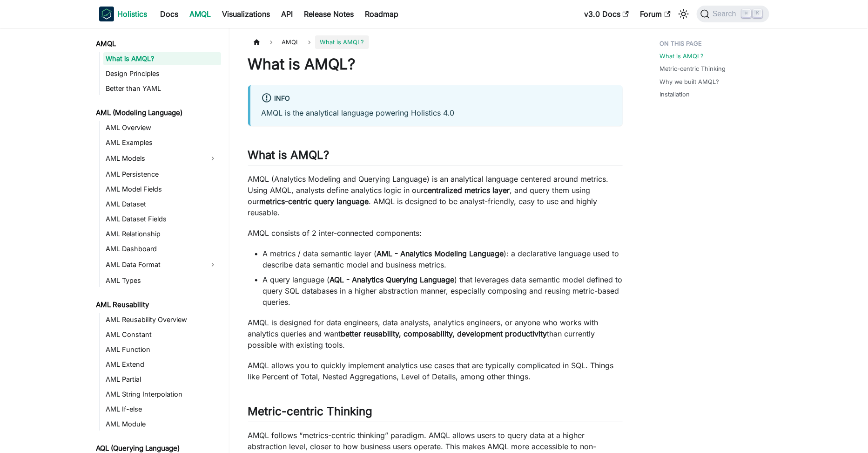 This screenshot has width=868, height=453. What do you see at coordinates (162, 281) in the screenshot?
I see `a: AML Types` at bounding box center [162, 281].